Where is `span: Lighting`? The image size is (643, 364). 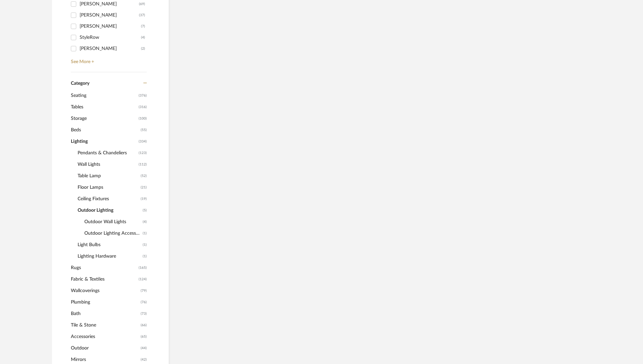
span: Lighting is located at coordinates (104, 142).